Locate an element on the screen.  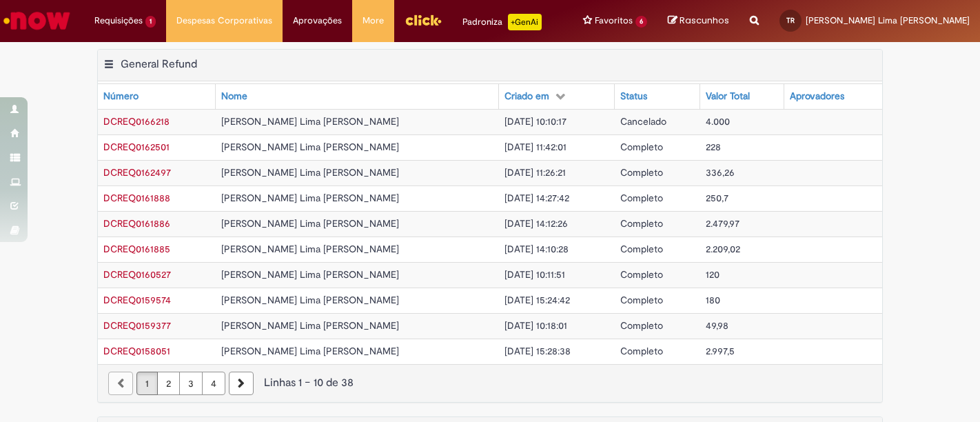
a: Abrir Registro: DCREQ0161888 is located at coordinates (136, 198).